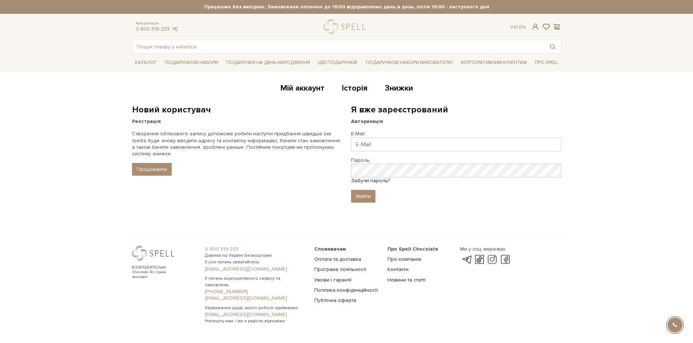 Image resolution: width=693 pixels, height=343 pixels. Describe the element at coordinates (346, 290) in the screenshot. I see `a: Політика конфіденційності` at that location.